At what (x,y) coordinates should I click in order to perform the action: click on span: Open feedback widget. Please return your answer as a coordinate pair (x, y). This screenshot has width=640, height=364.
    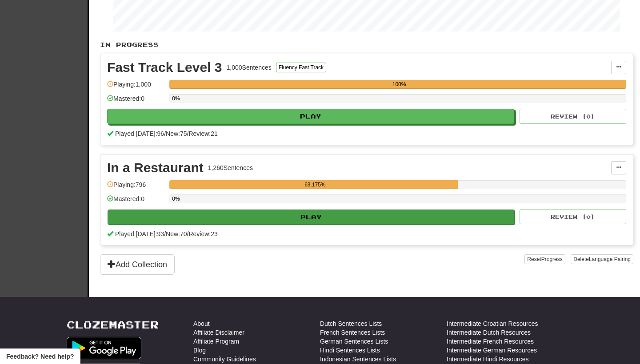
    Looking at the image, I should click on (40, 356).